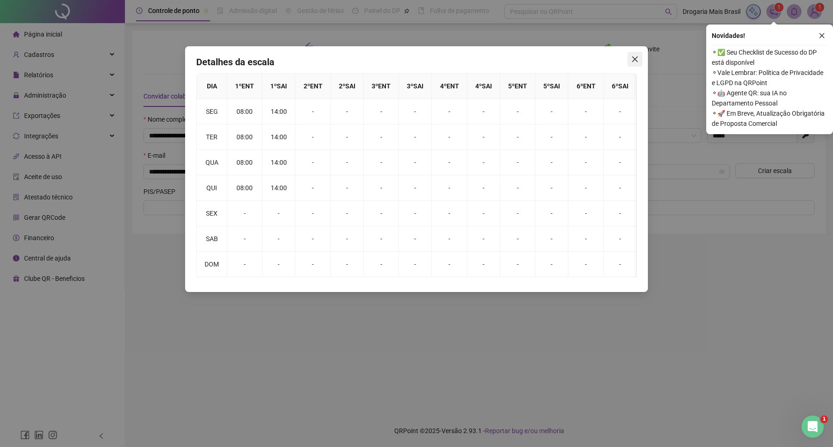 Image resolution: width=833 pixels, height=447 pixels. I want to click on span: ⚬ 🚀 Em Breve, Atualização Obrigatória de Proposta Comercial, so click(770, 119).